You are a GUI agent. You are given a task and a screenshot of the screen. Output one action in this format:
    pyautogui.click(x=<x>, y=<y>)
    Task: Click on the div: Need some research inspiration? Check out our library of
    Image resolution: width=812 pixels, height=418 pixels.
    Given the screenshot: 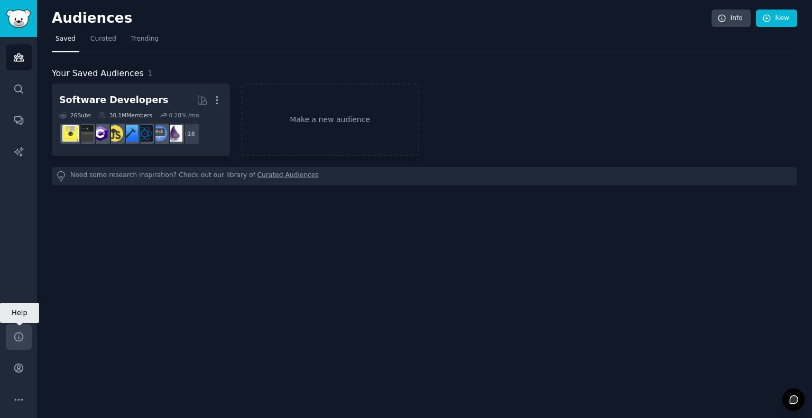 What is the action you would take?
    pyautogui.click(x=424, y=176)
    